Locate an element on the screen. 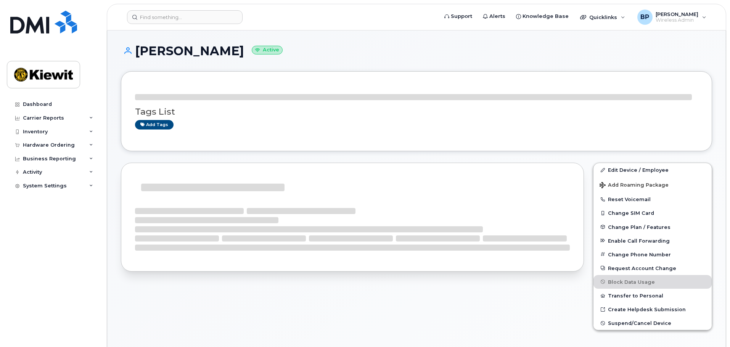 The width and height of the screenshot is (730, 347). h3: Tags List is located at coordinates (416, 112).